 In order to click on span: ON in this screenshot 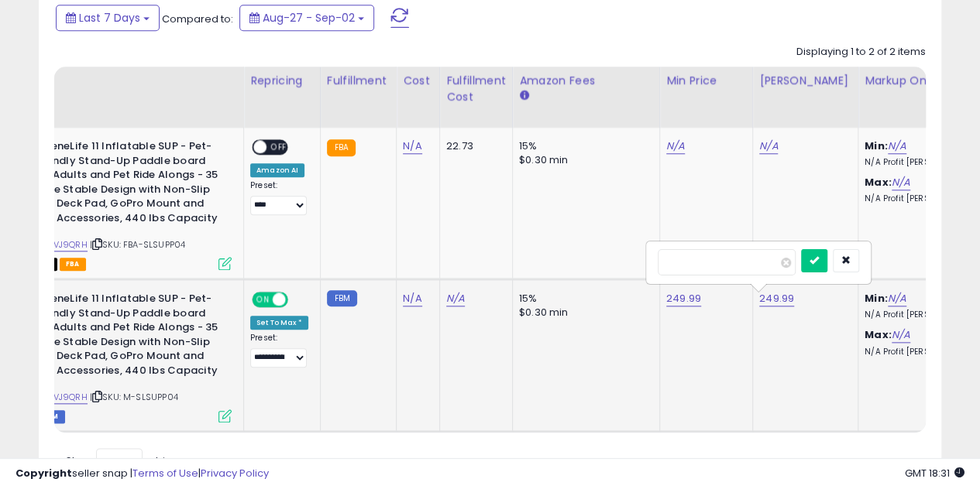, I will do `click(263, 300)`.